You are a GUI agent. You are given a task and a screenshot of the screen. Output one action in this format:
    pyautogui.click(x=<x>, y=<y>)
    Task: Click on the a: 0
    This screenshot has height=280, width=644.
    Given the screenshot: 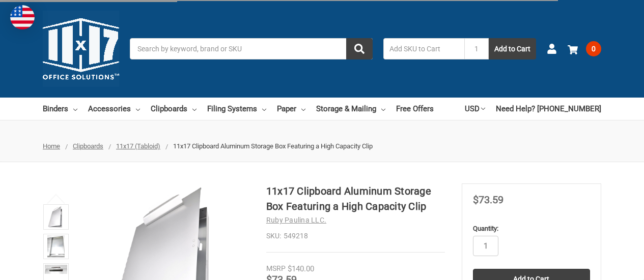 What is the action you would take?
    pyautogui.click(x=585, y=49)
    